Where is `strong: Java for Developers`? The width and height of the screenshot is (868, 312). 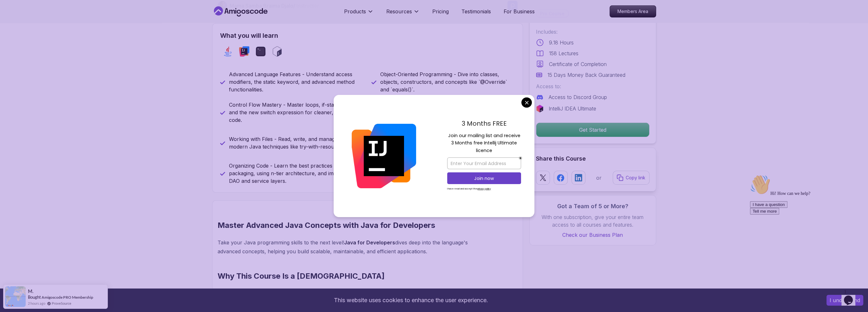
strong: Java for Developers is located at coordinates (370, 242).